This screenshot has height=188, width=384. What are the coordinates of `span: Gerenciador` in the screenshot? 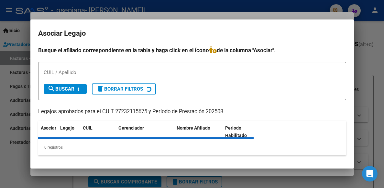 It's located at (131, 128).